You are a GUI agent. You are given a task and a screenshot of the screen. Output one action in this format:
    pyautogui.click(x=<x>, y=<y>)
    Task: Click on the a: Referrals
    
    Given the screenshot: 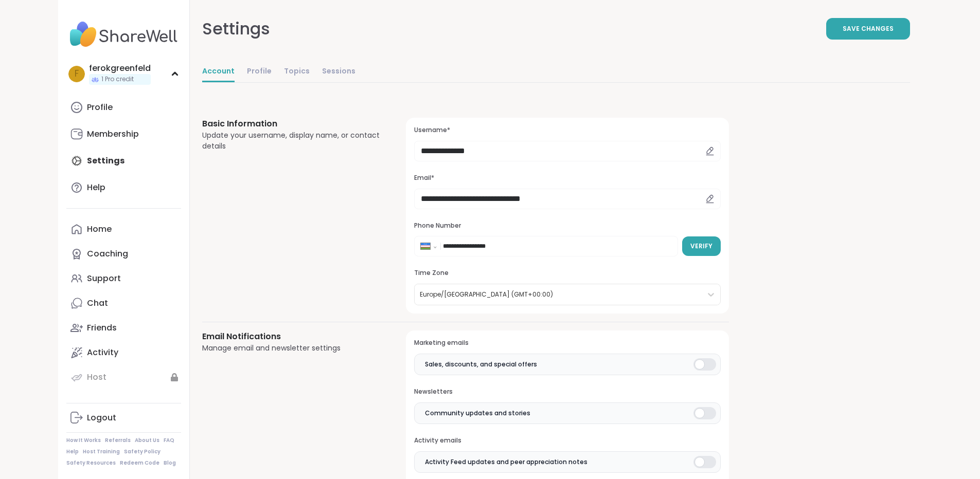 What is the action you would take?
    pyautogui.click(x=118, y=441)
    